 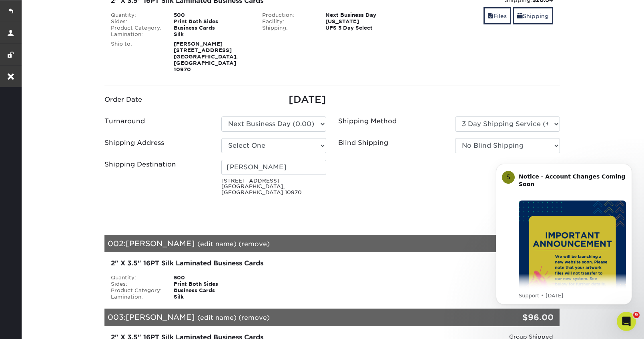 What do you see at coordinates (88, 72) in the screenshot?
I see `div: Message content` at bounding box center [88, 72].